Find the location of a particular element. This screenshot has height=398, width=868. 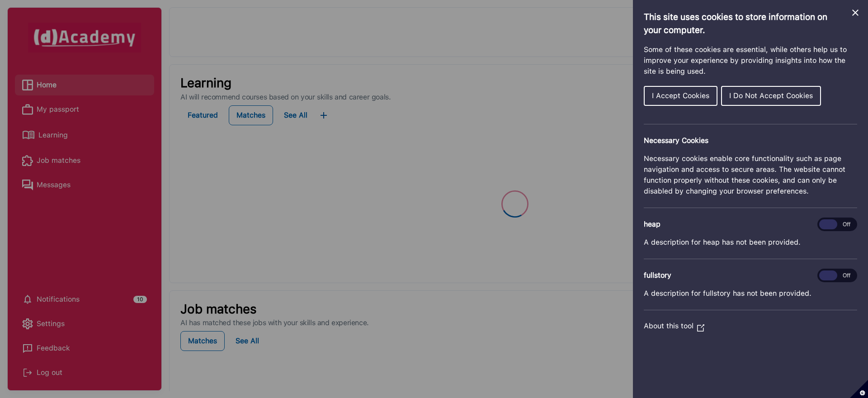

h3: fullstory is located at coordinates (751, 275).